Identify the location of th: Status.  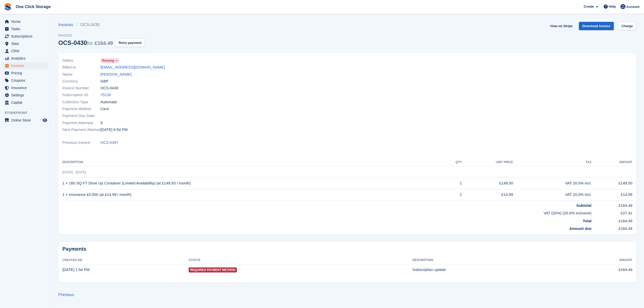
(301, 260).